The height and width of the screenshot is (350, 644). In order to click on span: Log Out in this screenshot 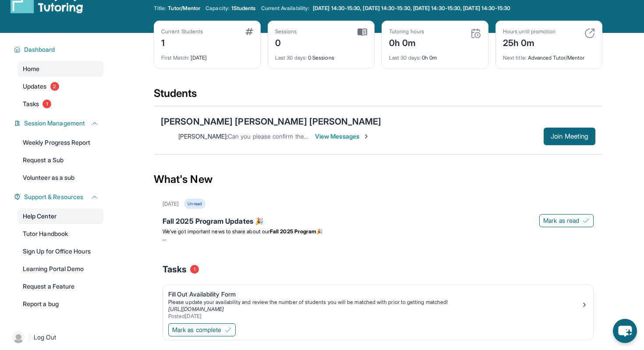, I will do `click(45, 338)`.